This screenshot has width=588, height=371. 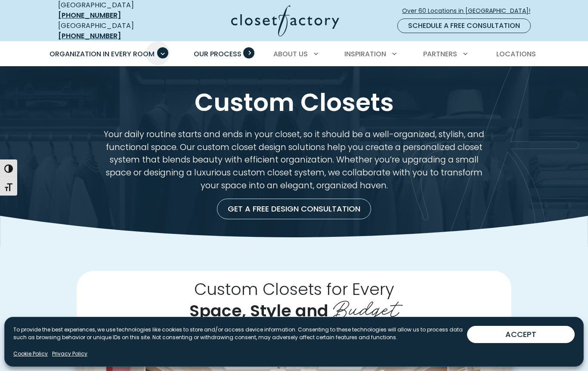 I want to click on span: Partners, so click(x=440, y=54).